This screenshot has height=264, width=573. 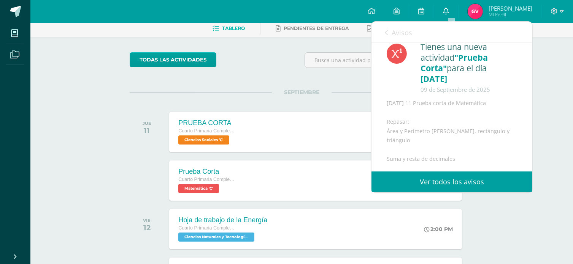 What do you see at coordinates (312, 28) in the screenshot?
I see `a: Pendientes de entrega` at bounding box center [312, 28].